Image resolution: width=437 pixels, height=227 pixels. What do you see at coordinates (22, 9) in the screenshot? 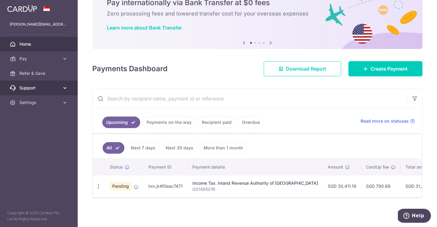
I see `img: CardUp` at bounding box center [22, 9].